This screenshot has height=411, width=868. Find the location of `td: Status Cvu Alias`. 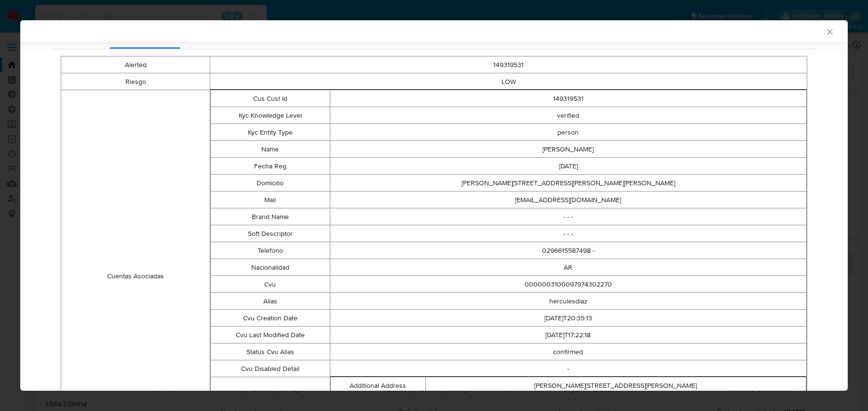

td: Status Cvu Alias is located at coordinates (270, 352).